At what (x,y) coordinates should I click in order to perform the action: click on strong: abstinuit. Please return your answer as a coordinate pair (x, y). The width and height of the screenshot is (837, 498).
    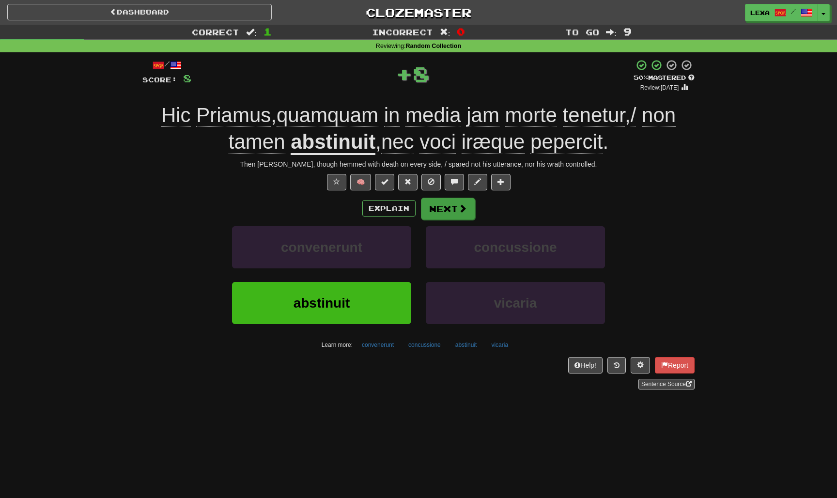
    Looking at the image, I should click on (333, 142).